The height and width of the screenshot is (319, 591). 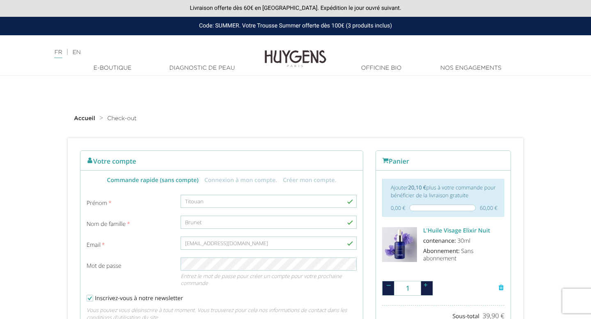 I want to click on strong: 39,90 €, so click(x=467, y=288).